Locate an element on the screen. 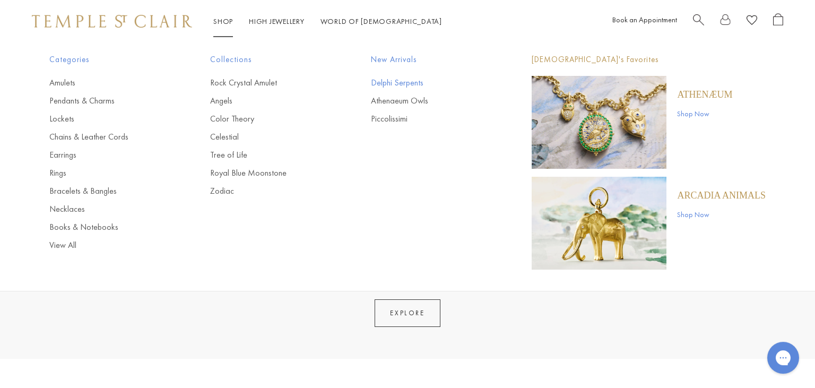 Image resolution: width=815 pixels, height=388 pixels. p: Athenæum is located at coordinates (705, 94).